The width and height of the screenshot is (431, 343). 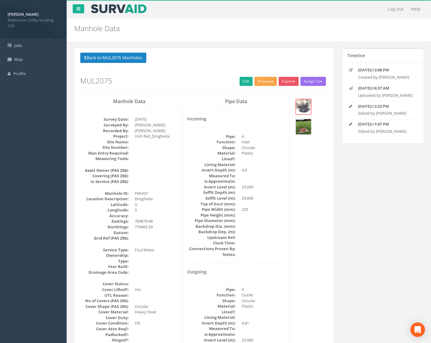 What do you see at coordinates (236, 272) in the screenshot?
I see `h4: Outgoing` at bounding box center [236, 272].